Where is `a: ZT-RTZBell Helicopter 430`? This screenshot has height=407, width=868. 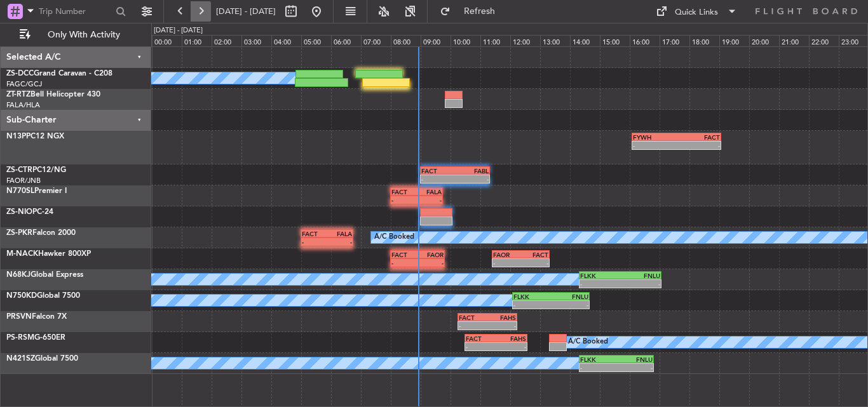
a: ZT-RTZBell Helicopter 430 is located at coordinates (53, 94).